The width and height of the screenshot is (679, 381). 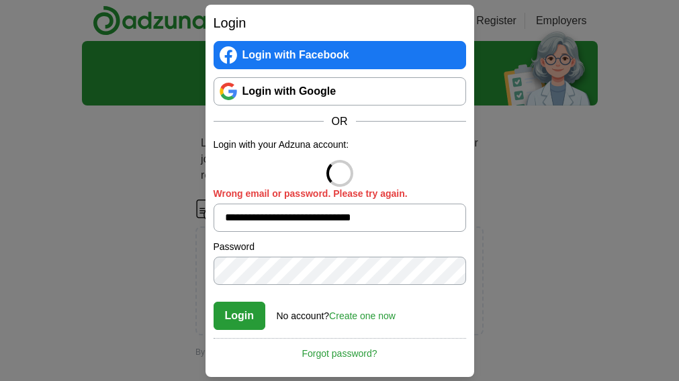 I want to click on a: Forgot password?, so click(x=340, y=349).